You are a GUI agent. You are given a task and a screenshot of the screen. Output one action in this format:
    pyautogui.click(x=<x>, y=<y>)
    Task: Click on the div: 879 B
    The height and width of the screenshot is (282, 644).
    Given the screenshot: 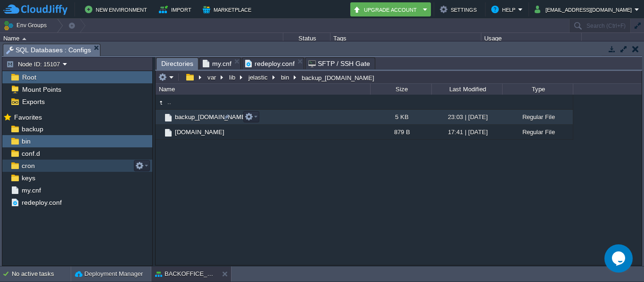 What is the action you would take?
    pyautogui.click(x=401, y=132)
    